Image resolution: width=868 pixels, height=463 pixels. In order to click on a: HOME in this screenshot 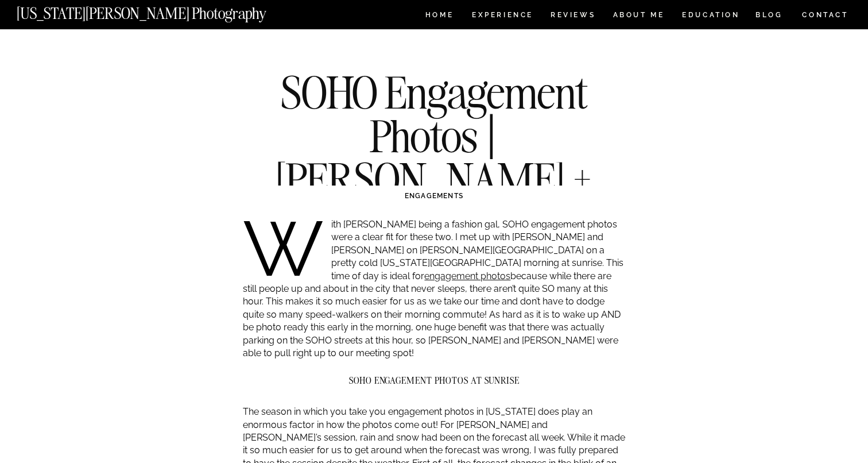, I will do `click(439, 16)`.